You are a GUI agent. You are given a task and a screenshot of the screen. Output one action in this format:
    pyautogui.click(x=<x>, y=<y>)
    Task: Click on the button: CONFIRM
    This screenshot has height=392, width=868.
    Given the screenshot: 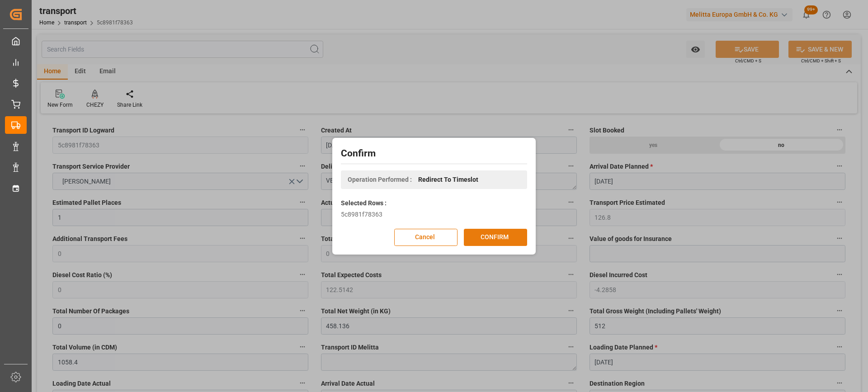 What is the action you would take?
    pyautogui.click(x=496, y=238)
    